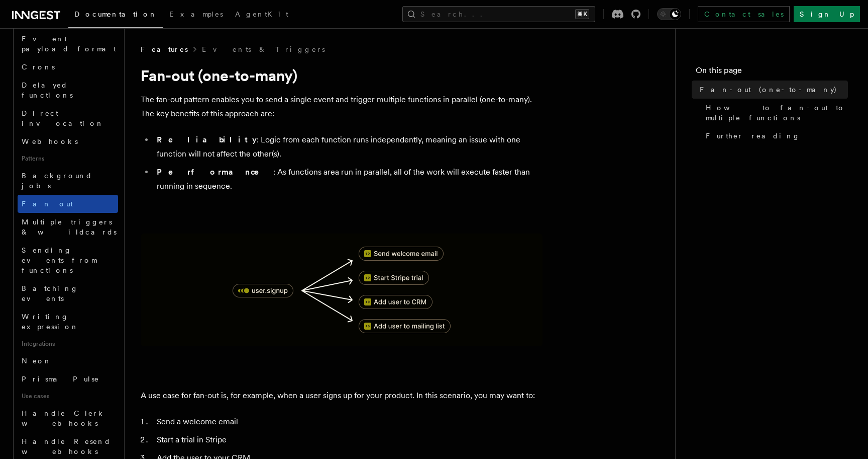  What do you see at coordinates (775, 112) in the screenshot?
I see `a: How to fan-out to multiple functions` at bounding box center [775, 112].